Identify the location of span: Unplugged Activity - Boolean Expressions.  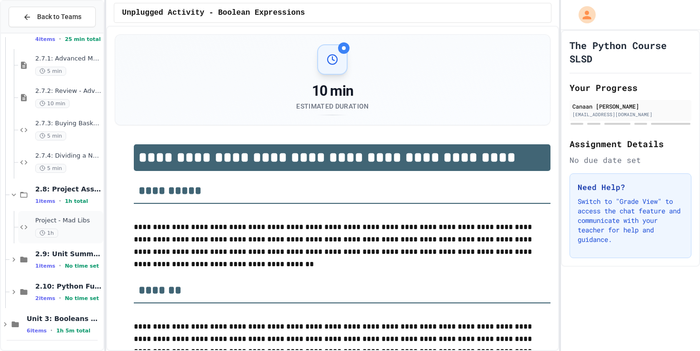
(213, 13).